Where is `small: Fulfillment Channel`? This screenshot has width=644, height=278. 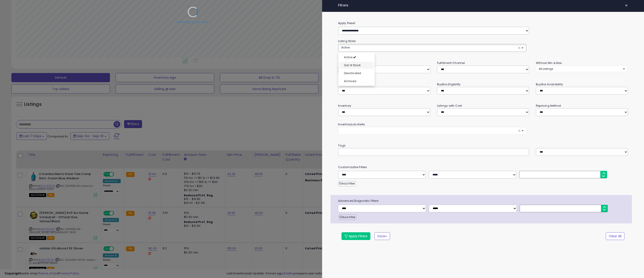 small: Fulfillment Channel is located at coordinates (451, 63).